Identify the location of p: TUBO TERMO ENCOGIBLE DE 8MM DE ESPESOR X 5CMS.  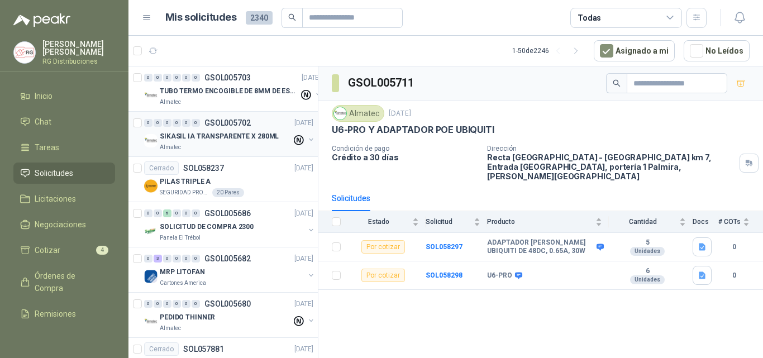
(229, 91).